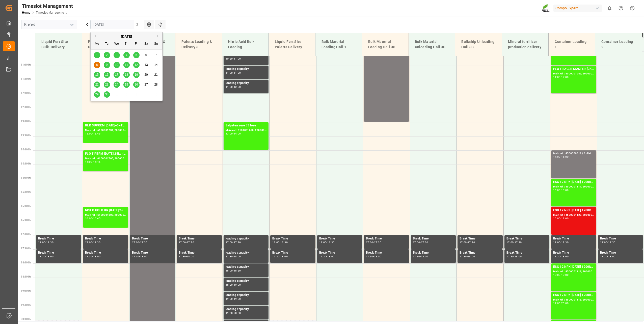 Image resolution: width=644 pixels, height=324 pixels. Describe the element at coordinates (97, 94) in the screenshot. I see `div: Choose Monday, September 29th, 2025` at that location.